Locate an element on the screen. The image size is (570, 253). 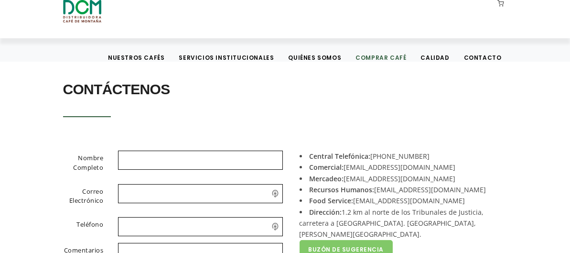
label: Teléfono is located at coordinates (81, 225).